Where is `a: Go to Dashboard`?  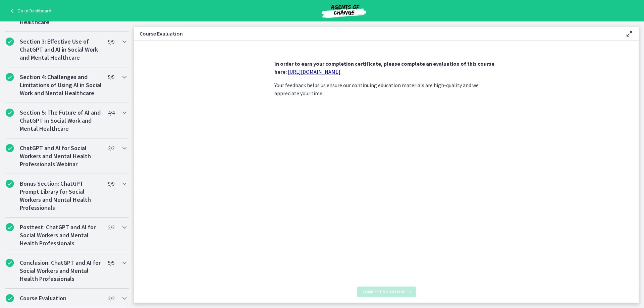 a: Go to Dashboard is located at coordinates (30, 11).